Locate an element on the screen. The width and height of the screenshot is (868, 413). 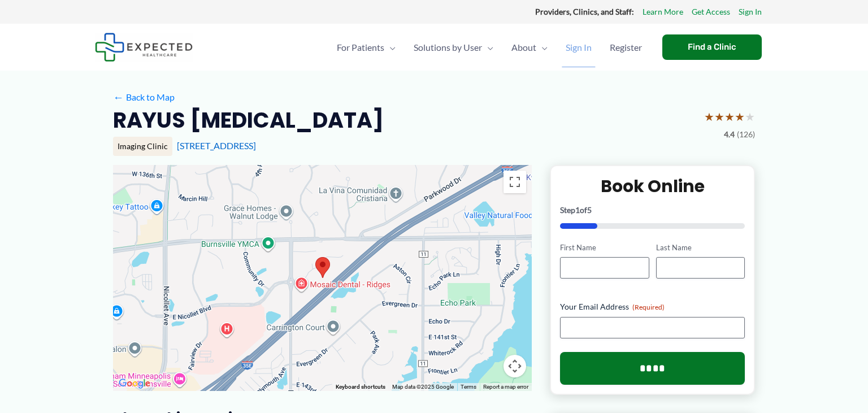
button: Map camera controls is located at coordinates (515, 366).